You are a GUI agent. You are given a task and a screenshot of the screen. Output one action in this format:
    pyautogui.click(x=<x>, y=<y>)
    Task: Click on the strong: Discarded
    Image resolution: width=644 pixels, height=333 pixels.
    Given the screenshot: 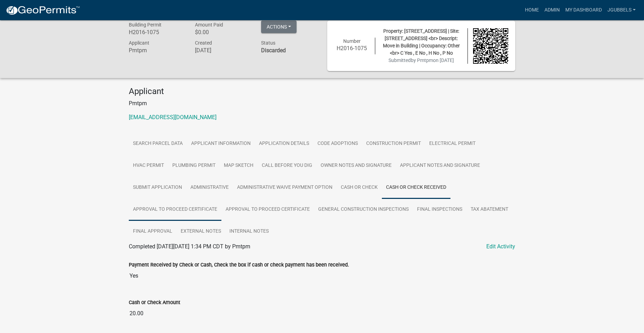 What is the action you would take?
    pyautogui.click(x=274, y=50)
    